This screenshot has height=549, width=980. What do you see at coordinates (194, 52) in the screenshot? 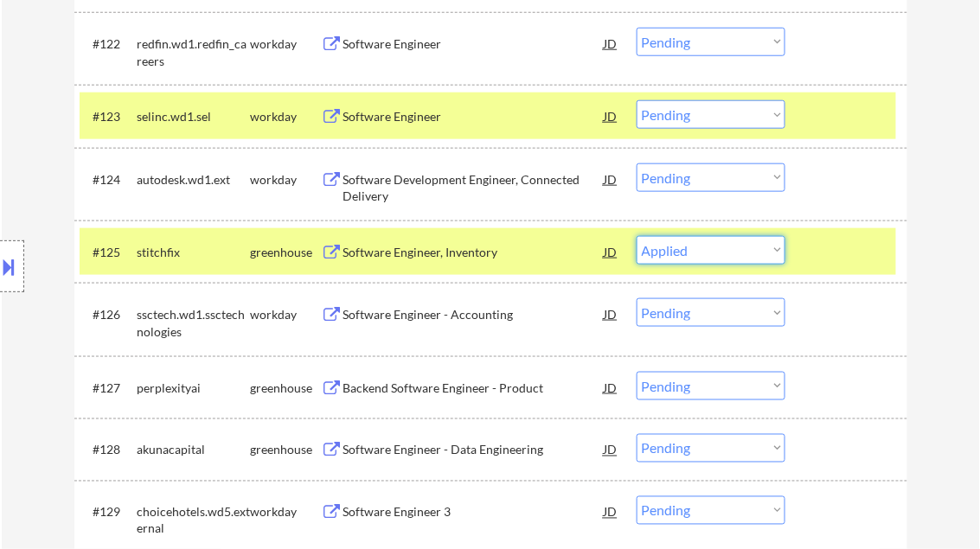
I see `div: redfin.wd1.redfin_careers` at bounding box center [194, 52].